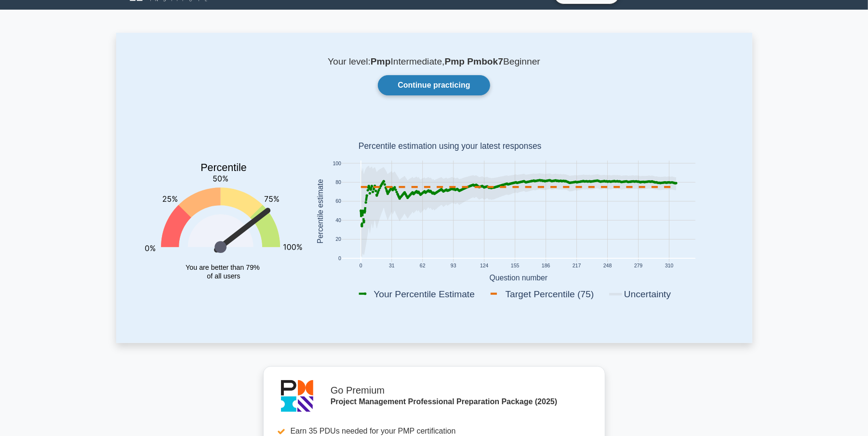 The width and height of the screenshot is (868, 436). I want to click on tspan: of all users, so click(223, 277).